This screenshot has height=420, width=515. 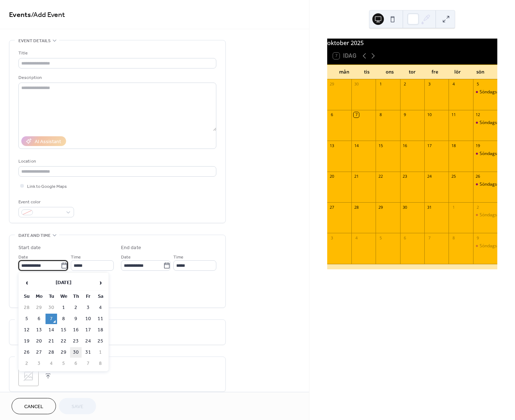 I want to click on td: 6, so click(x=39, y=318).